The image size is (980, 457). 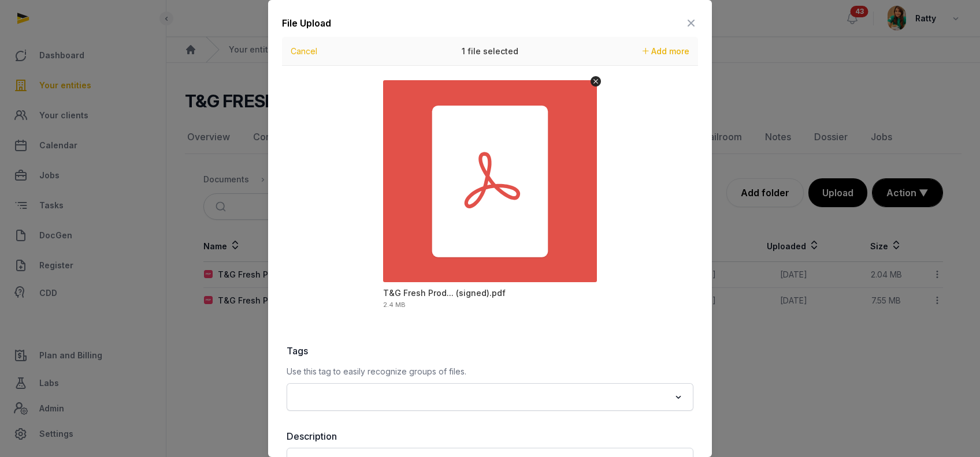 What do you see at coordinates (490, 52) in the screenshot?
I see `div: 1 file selected` at bounding box center [490, 52].